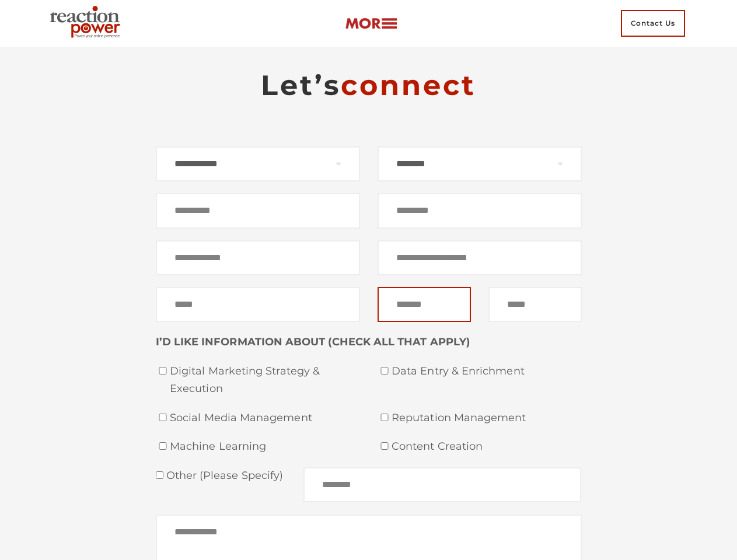 The image size is (737, 560). Describe the element at coordinates (487, 418) in the screenshot. I see `span: Reputation Management` at that location.